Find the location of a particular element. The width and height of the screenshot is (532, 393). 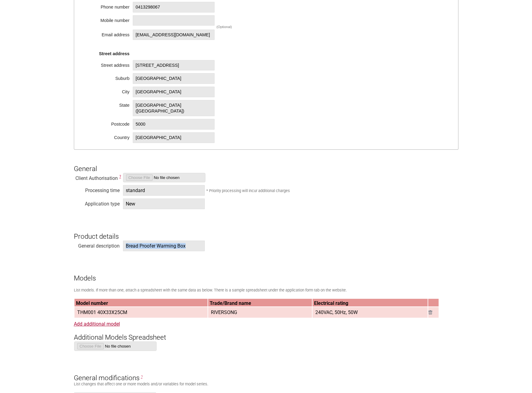

div: City is located at coordinates (107, 90).